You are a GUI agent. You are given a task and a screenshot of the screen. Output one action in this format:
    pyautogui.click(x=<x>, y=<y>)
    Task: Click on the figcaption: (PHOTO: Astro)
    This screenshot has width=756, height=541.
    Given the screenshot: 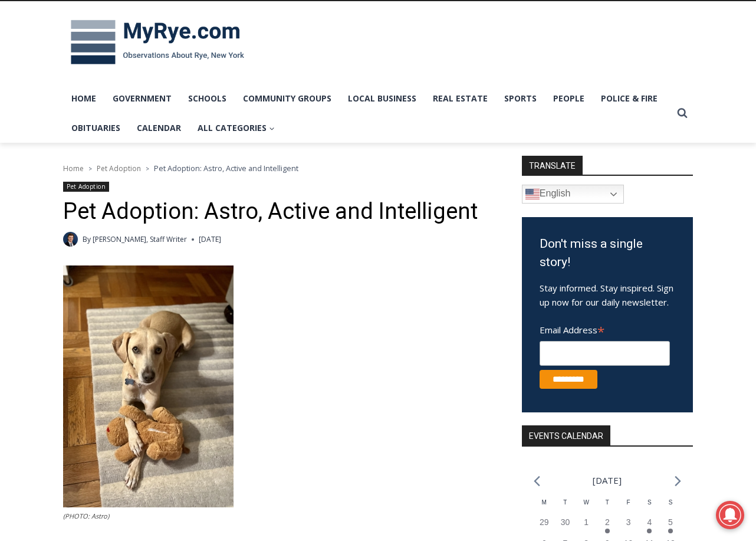 What is the action you would take?
    pyautogui.click(x=148, y=517)
    